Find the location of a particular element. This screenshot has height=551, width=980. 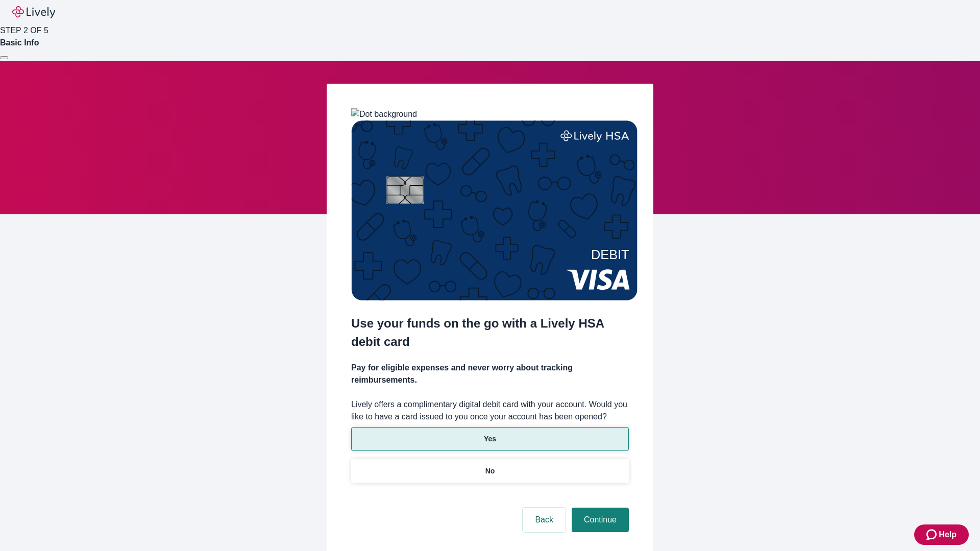

h2: Use your funds on the go with a Lively HSA debit card is located at coordinates (490, 332).